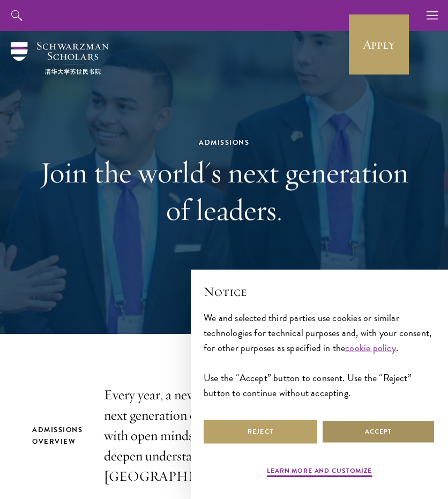  I want to click on div: Admissions, so click(224, 142).